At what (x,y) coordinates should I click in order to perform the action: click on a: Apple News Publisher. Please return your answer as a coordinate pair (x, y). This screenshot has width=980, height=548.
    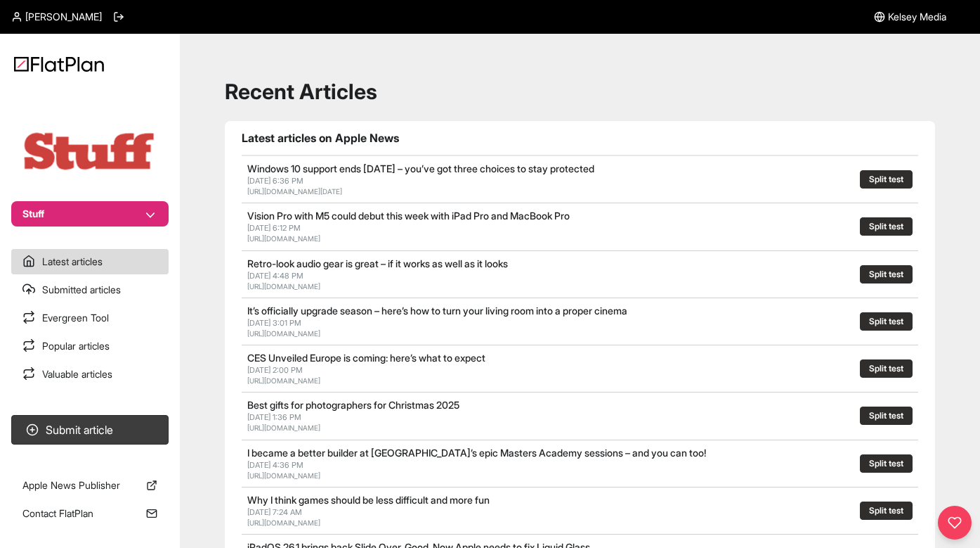
    Looking at the image, I should click on (90, 485).